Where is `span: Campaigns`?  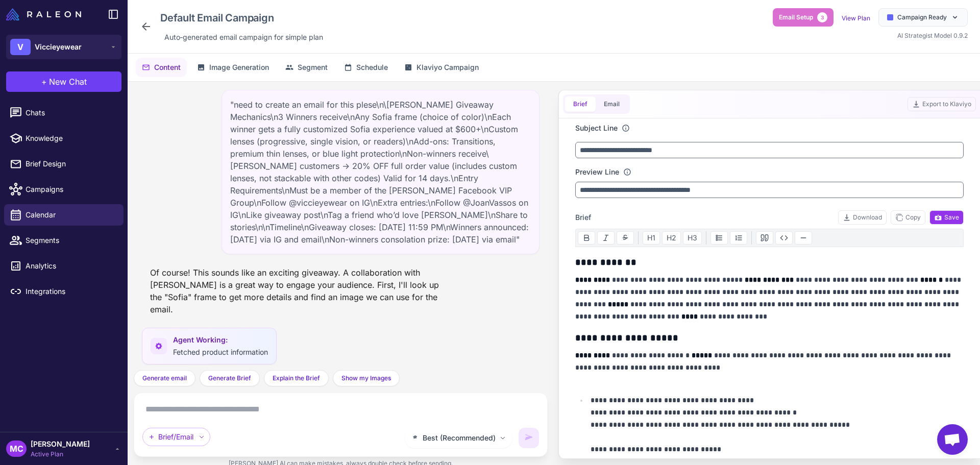
span: Campaigns is located at coordinates (70, 190).